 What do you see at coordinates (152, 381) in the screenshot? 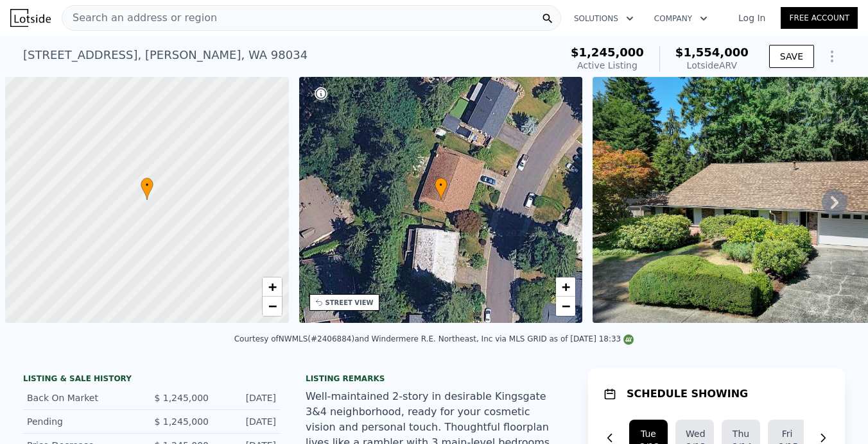
I see `div: LISTING & SALE HISTORY` at bounding box center [152, 381].